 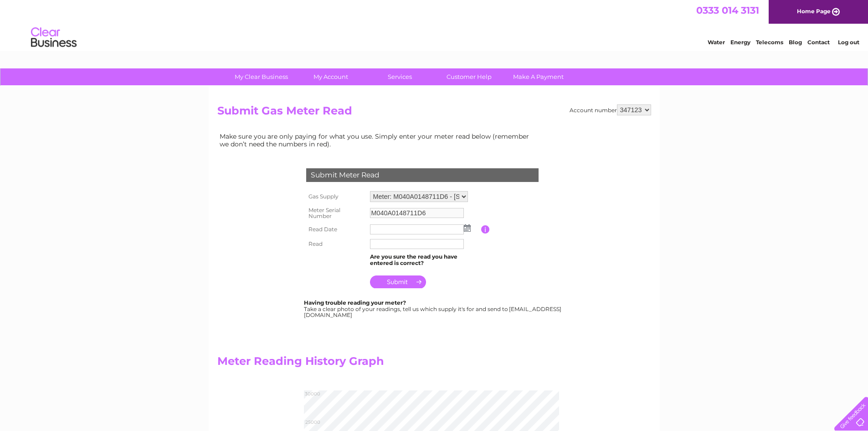 I want to click on th: Read, so click(x=336, y=244).